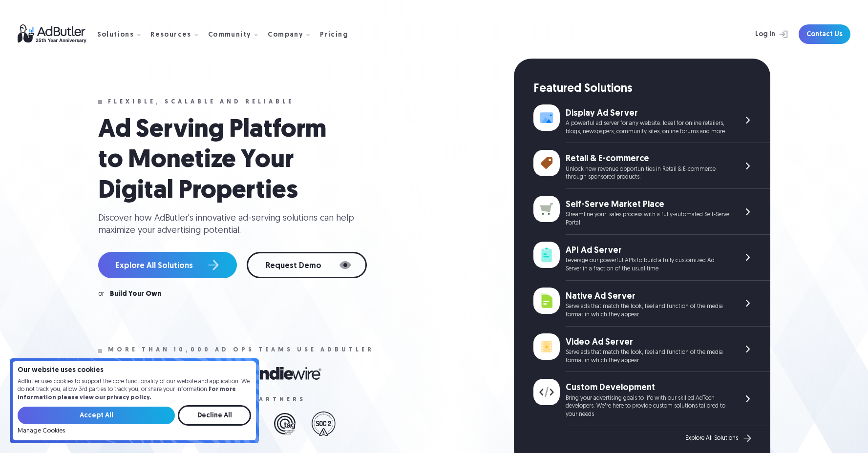  What do you see at coordinates (135, 294) in the screenshot?
I see `a: Build Your Own` at bounding box center [135, 294].